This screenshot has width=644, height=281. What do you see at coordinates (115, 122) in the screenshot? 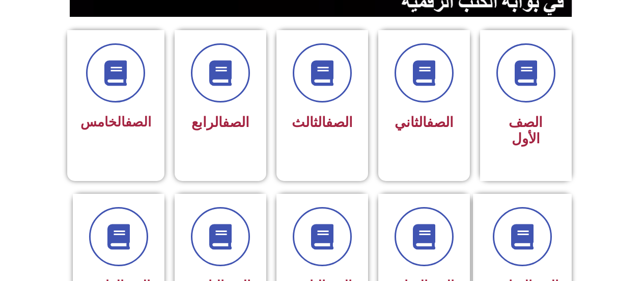
I see `span: الخامس` at bounding box center [115, 122].